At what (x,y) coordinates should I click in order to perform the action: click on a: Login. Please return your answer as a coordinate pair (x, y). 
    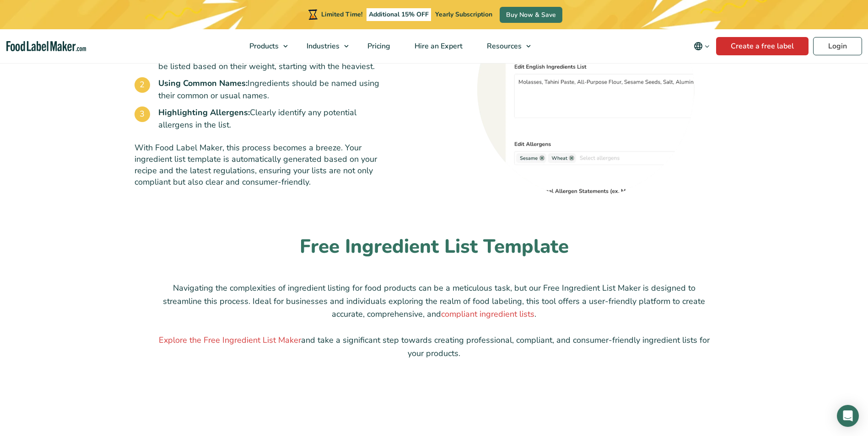
    Looking at the image, I should click on (837, 46).